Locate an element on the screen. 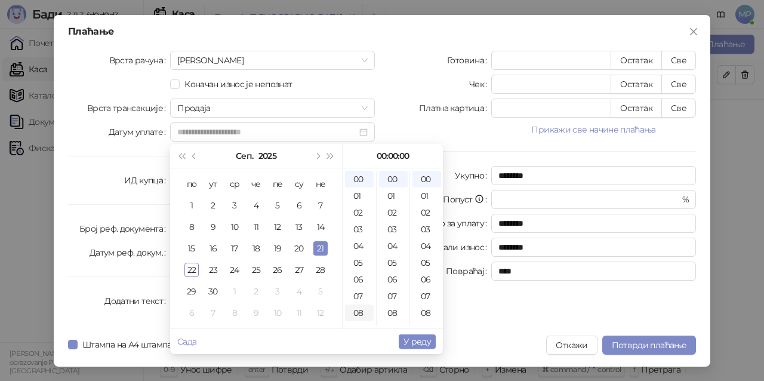  td: 2025-09-08 is located at coordinates (192, 227).